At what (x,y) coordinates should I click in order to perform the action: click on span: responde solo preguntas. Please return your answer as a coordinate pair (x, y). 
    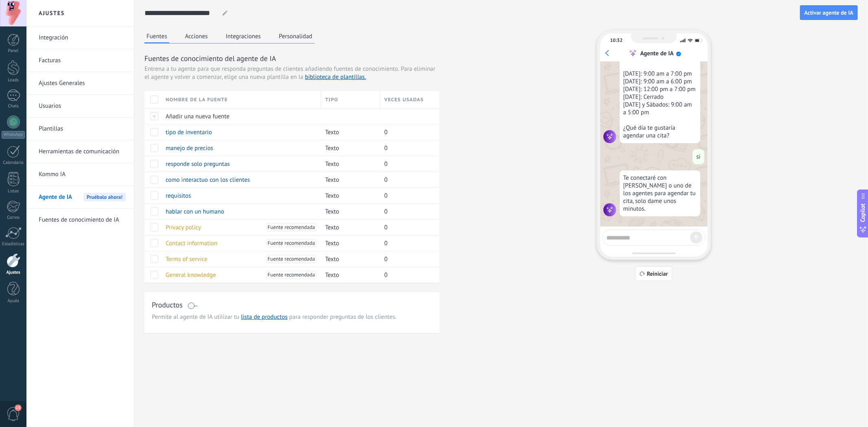
    Looking at the image, I should click on (198, 164).